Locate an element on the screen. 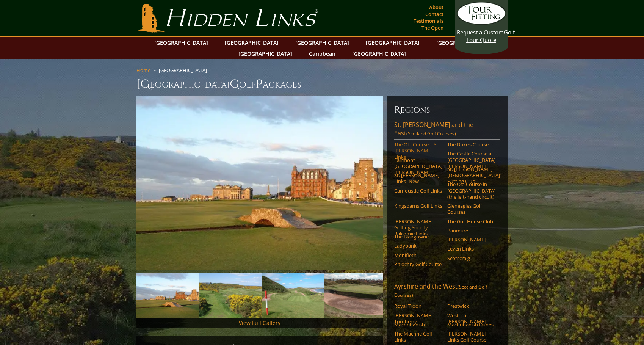 The width and height of the screenshot is (644, 345). a: Panmure is located at coordinates (471, 230).